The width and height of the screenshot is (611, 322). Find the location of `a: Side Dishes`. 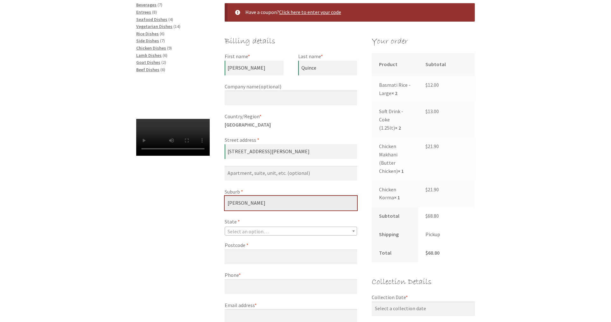

a: Side Dishes is located at coordinates (148, 41).